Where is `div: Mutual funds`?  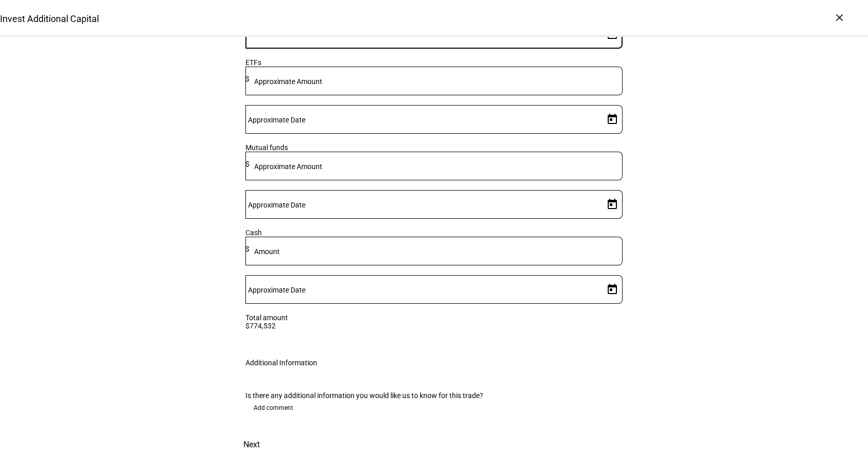 div: Mutual funds is located at coordinates (434, 147).